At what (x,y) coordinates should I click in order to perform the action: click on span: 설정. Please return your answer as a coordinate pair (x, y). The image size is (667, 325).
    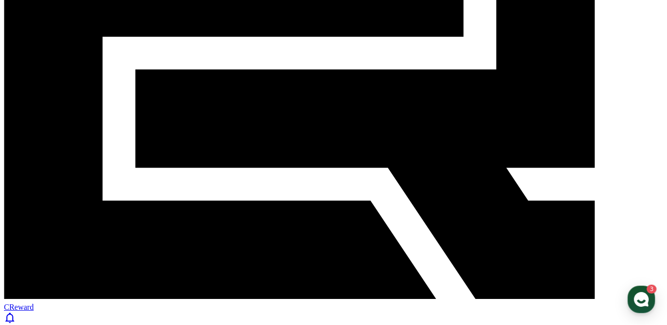
    Looking at the image, I should click on (158, 262).